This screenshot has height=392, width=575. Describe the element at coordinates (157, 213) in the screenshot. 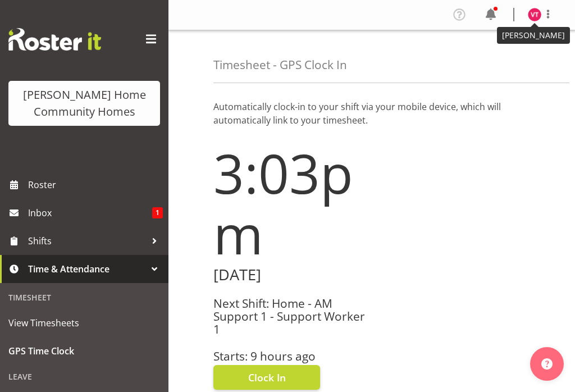

I see `span: 1` at that location.